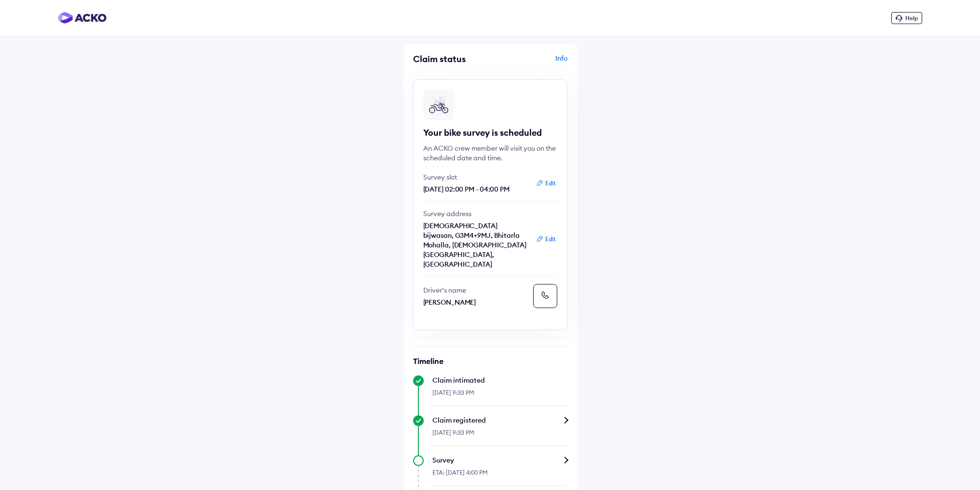 The height and width of the screenshot is (490, 980). Describe the element at coordinates (476, 177) in the screenshot. I see `p: Survey slot` at that location.